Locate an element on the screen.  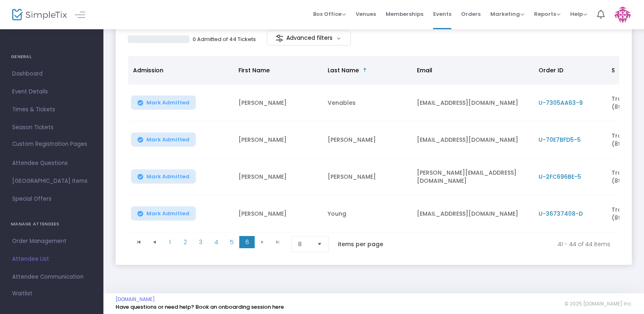
td: Young is located at coordinates (368, 213).